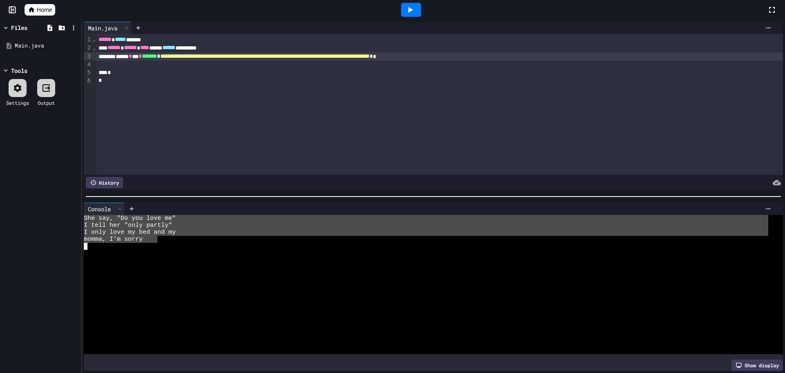 The height and width of the screenshot is (373, 785). I want to click on div: History, so click(104, 182).